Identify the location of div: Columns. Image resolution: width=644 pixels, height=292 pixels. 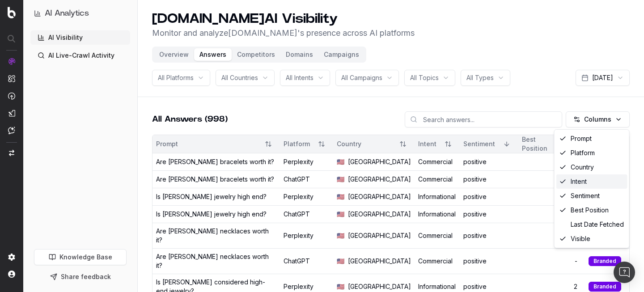
(591, 188).